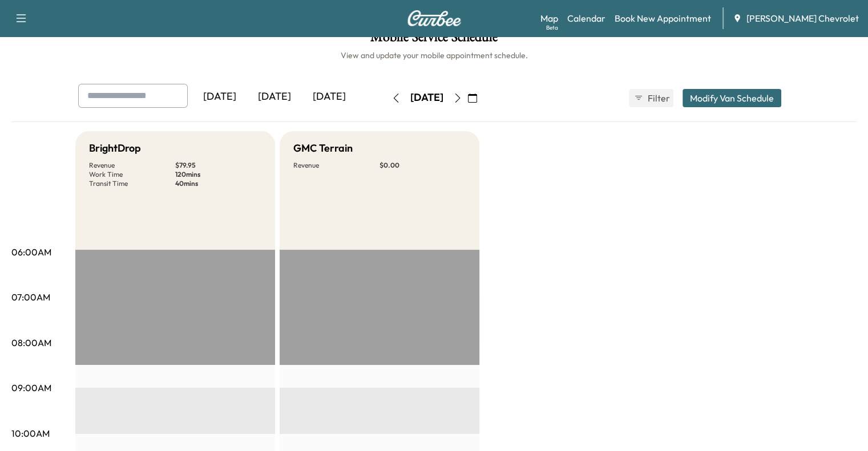  I want to click on p: 10:00AM, so click(30, 434).